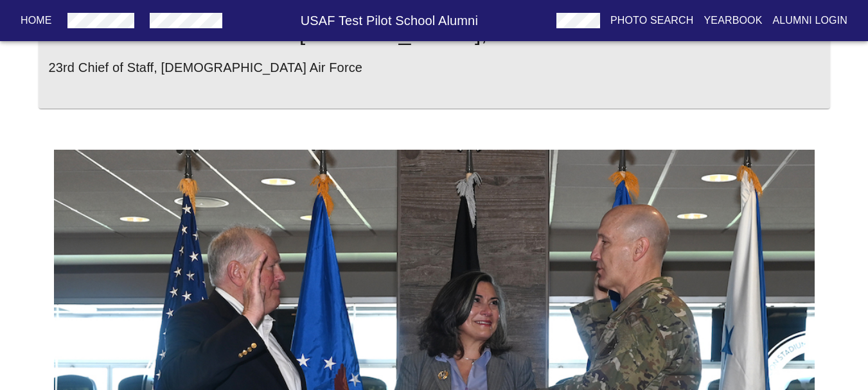  Describe the element at coordinates (732, 21) in the screenshot. I see `a: Yearbook` at that location.